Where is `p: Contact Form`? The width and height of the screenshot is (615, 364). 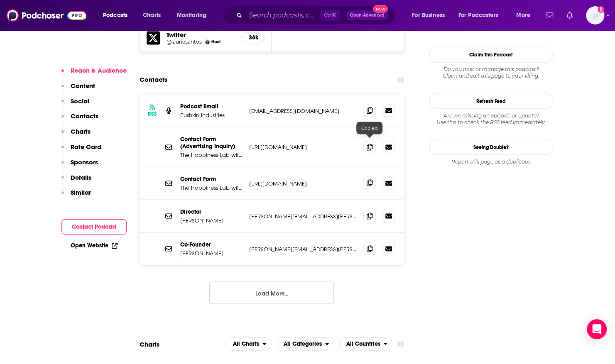
p: Contact Form is located at coordinates (211, 179).